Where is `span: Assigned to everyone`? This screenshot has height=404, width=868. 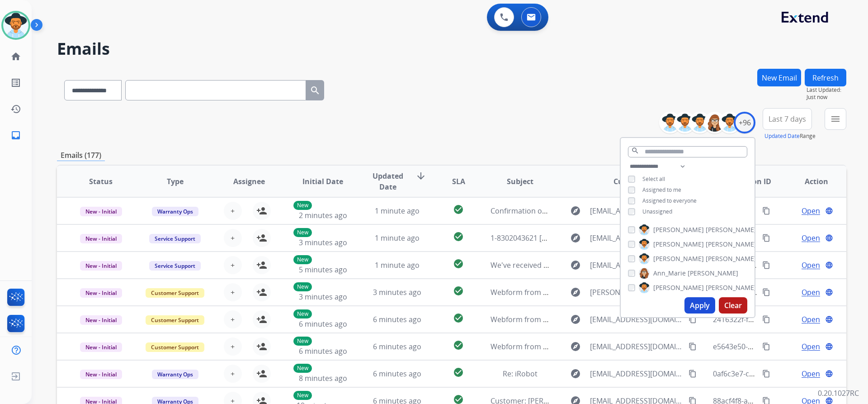
span: Assigned to everyone is located at coordinates (670, 200).